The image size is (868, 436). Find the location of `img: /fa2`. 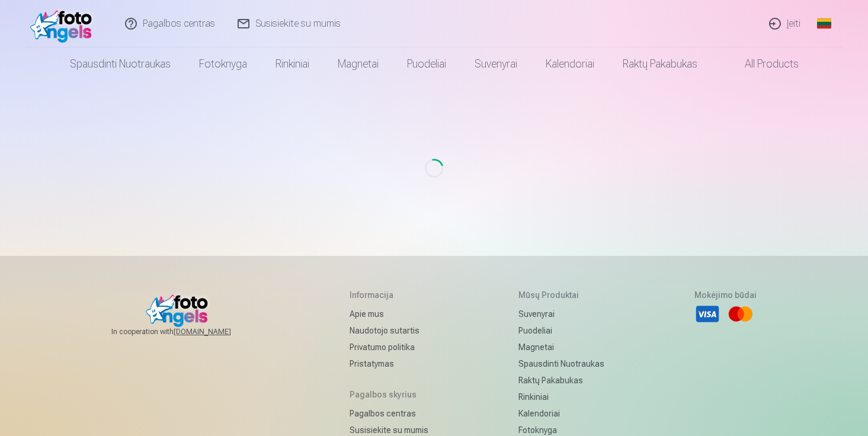

img: /fa2 is located at coordinates (64, 24).